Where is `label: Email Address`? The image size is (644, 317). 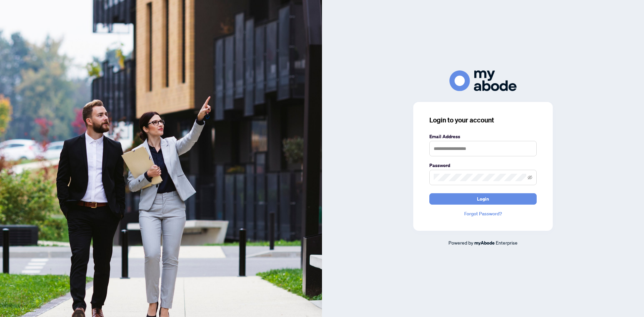
label: Email Address is located at coordinates (483, 137).